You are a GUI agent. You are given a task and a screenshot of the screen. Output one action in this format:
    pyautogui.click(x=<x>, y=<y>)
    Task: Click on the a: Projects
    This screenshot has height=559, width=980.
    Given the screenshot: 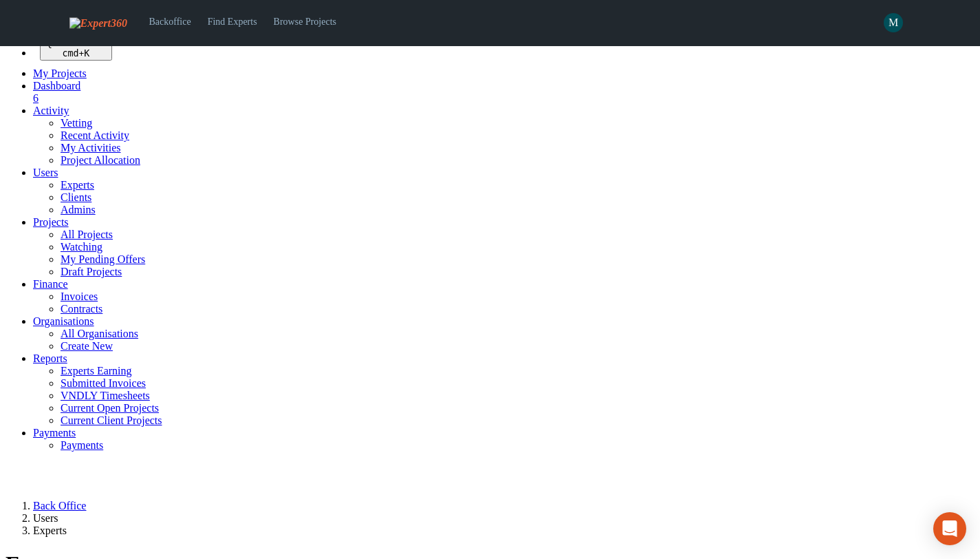 What is the action you would take?
    pyautogui.click(x=51, y=221)
    